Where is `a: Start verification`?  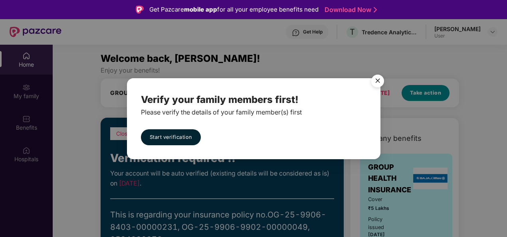
a: Start verification is located at coordinates (171, 137).